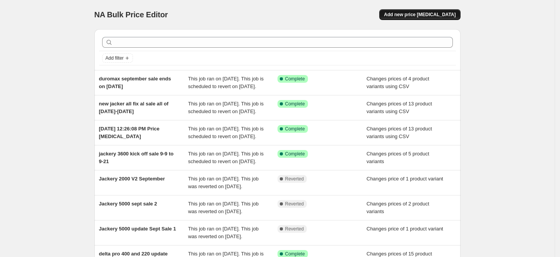 This screenshot has width=560, height=257. I want to click on span: Jackery 2000 V2 September, so click(132, 179).